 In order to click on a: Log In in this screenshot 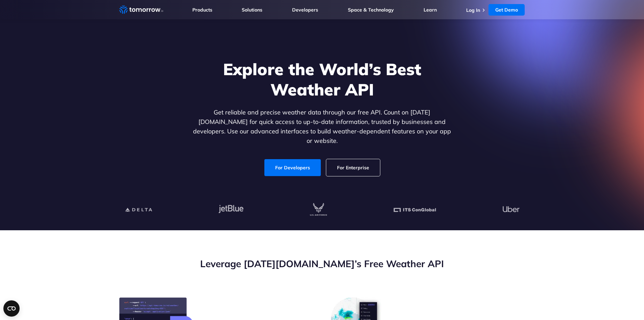, I will do `click(473, 10)`.